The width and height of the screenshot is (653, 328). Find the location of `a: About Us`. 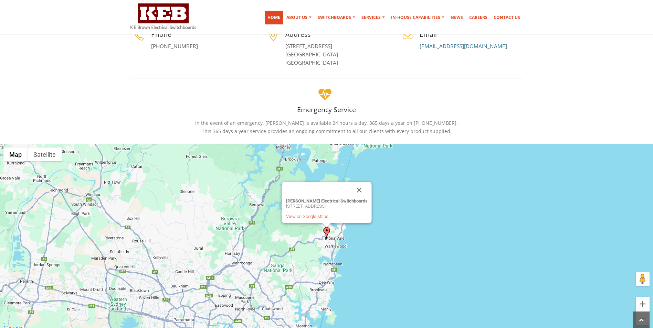

a: About Us is located at coordinates (299, 18).